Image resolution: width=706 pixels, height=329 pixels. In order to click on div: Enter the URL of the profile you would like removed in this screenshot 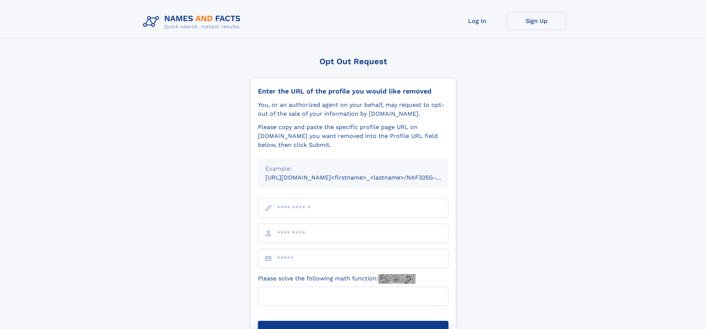, I will do `click(353, 91)`.